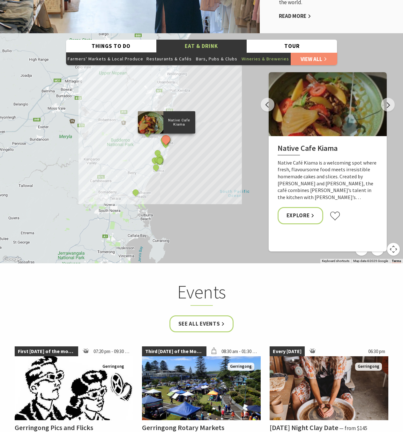 Image resolution: width=403 pixels, height=432 pixels. I want to click on button: Wineries & Breweries, so click(265, 59).